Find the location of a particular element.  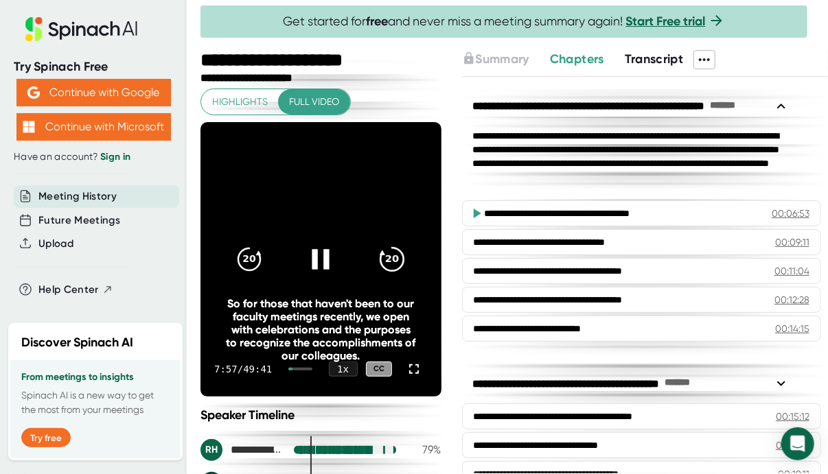

button: Continue with Google is located at coordinates (93, 93).